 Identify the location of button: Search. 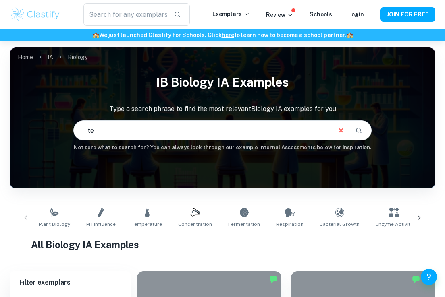
(359, 131).